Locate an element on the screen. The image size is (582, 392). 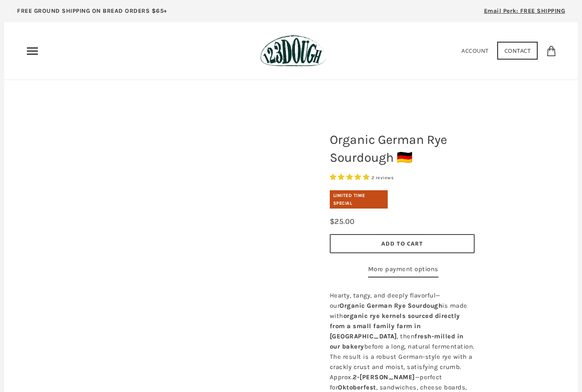
div: Limited Time Special is located at coordinates (359, 199).